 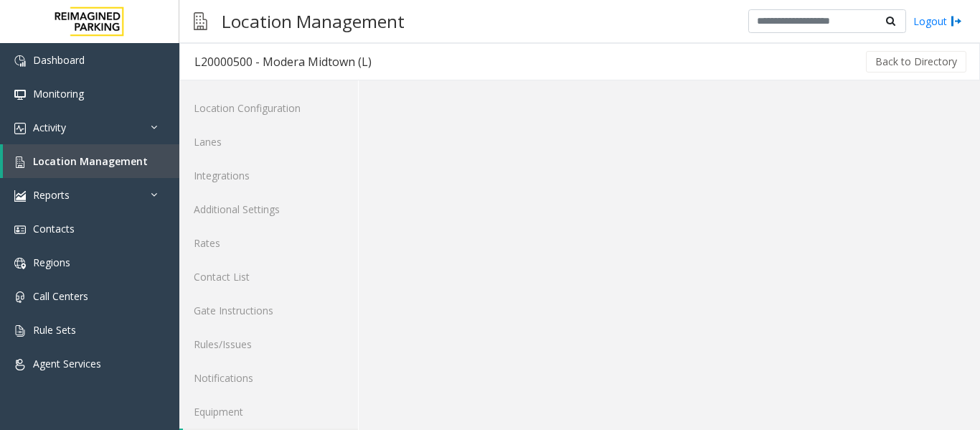 What do you see at coordinates (90, 161) in the screenshot?
I see `span: Location Management` at bounding box center [90, 161].